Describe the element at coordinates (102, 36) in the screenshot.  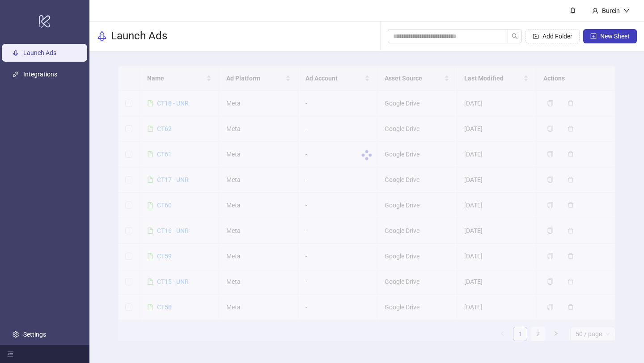
I see `span: rocket` at that location.